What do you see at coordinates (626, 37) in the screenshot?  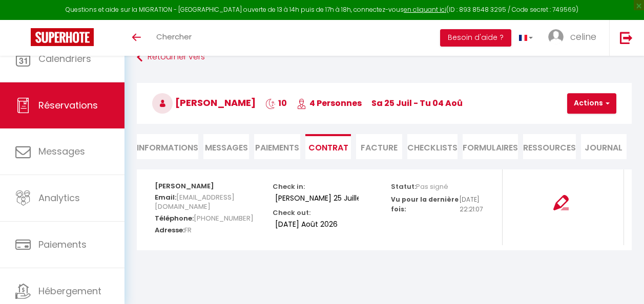 I see `img: logout` at bounding box center [626, 37].